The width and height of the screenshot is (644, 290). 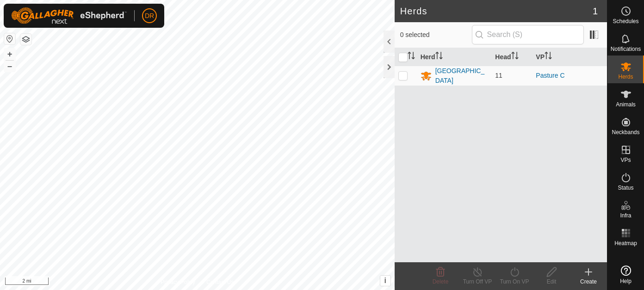 What do you see at coordinates (26, 40) in the screenshot?
I see `button: Map Layers` at bounding box center [26, 40].